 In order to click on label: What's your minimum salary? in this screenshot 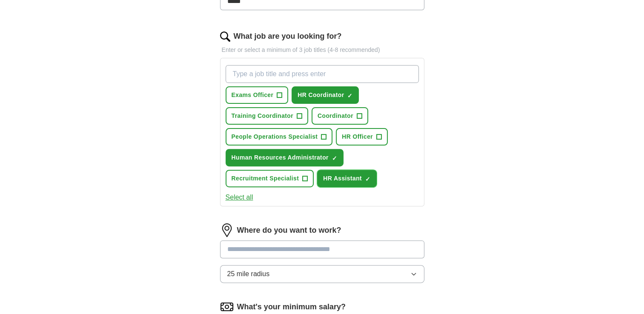, I will do `click(291, 307)`.